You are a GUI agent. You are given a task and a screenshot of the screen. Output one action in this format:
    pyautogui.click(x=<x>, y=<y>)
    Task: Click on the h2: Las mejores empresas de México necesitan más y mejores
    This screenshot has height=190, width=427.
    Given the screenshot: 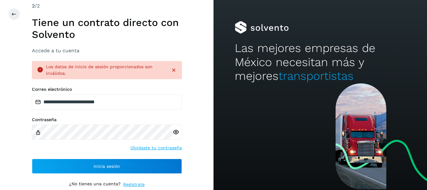 What is the action you would take?
    pyautogui.click(x=320, y=62)
    